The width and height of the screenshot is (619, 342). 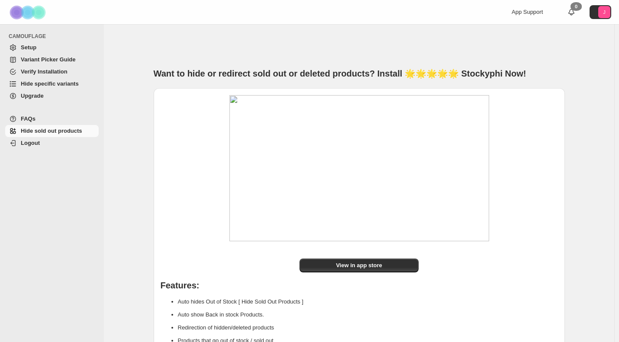 What do you see at coordinates (52, 119) in the screenshot?
I see `a: FAQs` at bounding box center [52, 119].